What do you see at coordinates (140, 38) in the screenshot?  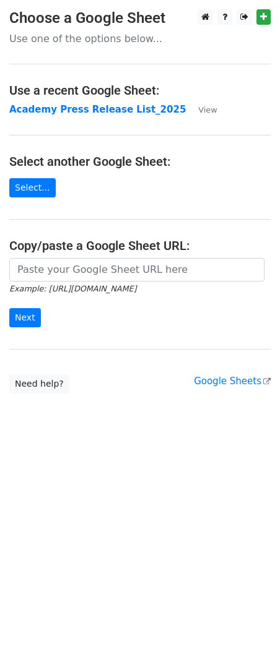 I see `p: Use one of the options below...` at bounding box center [140, 38].